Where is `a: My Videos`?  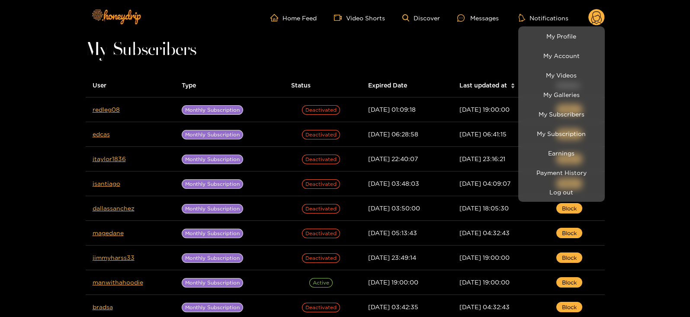 a: My Videos is located at coordinates (562, 75).